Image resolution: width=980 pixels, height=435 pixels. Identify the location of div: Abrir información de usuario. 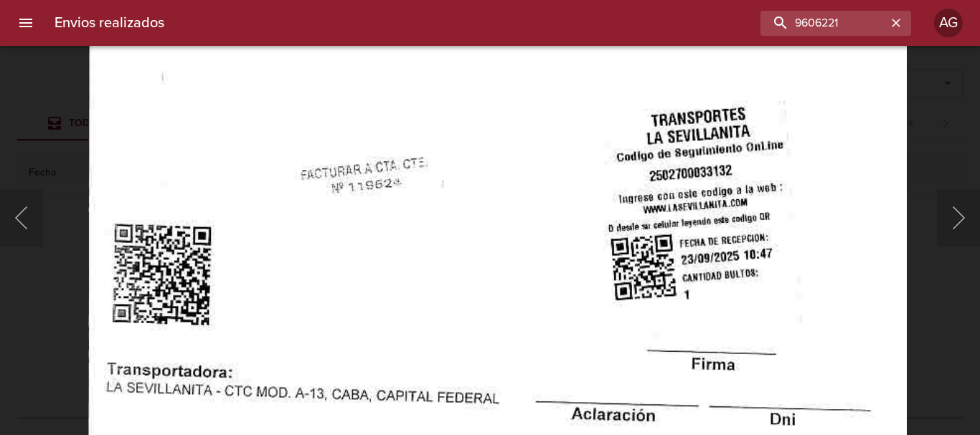
(949, 23).